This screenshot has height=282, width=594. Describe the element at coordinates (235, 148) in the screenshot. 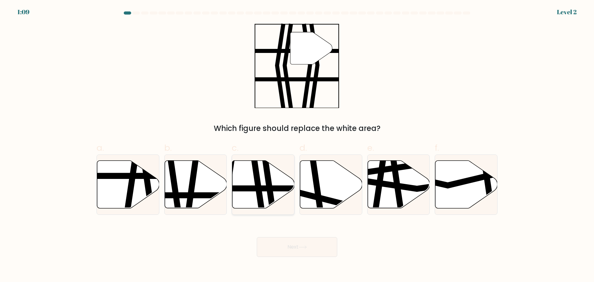

I see `span: c.` at that location.